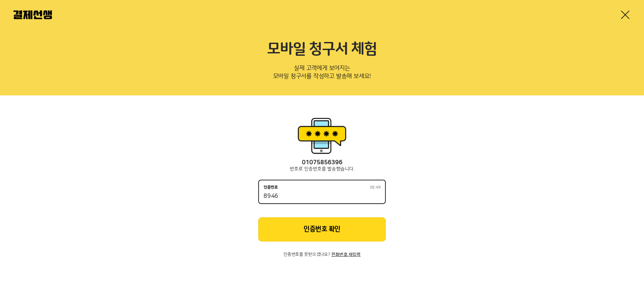  What do you see at coordinates (322, 230) in the screenshot?
I see `button: 인증번호 확인` at bounding box center [322, 230].